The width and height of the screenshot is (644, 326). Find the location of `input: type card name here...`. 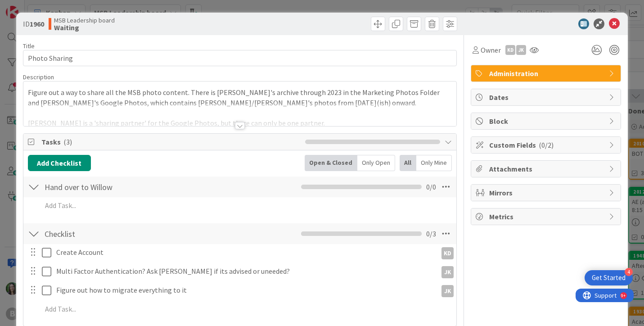

input: type card name here... is located at coordinates (240, 58).